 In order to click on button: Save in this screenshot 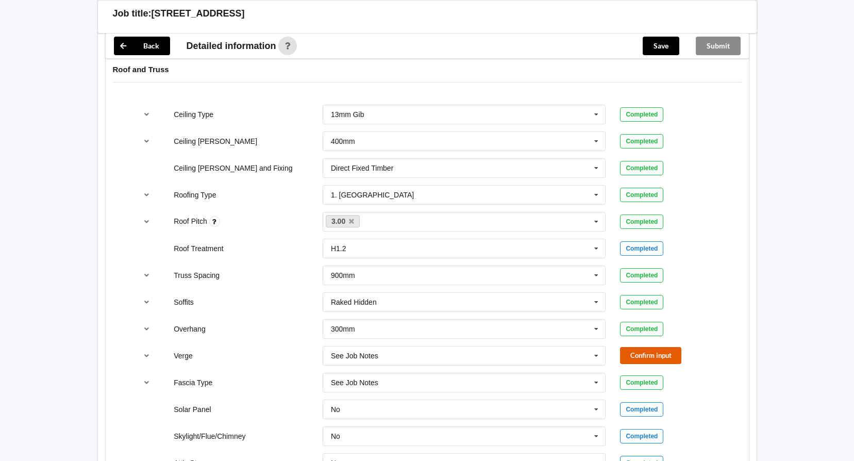, I will do `click(661, 46)`.